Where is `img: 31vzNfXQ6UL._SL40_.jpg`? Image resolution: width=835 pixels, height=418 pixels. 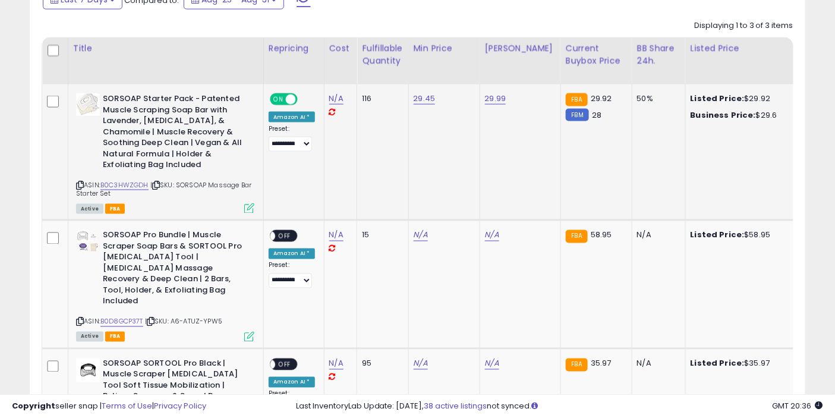 img: 31vzNfXQ6UL._SL40_.jpg is located at coordinates (88, 105).